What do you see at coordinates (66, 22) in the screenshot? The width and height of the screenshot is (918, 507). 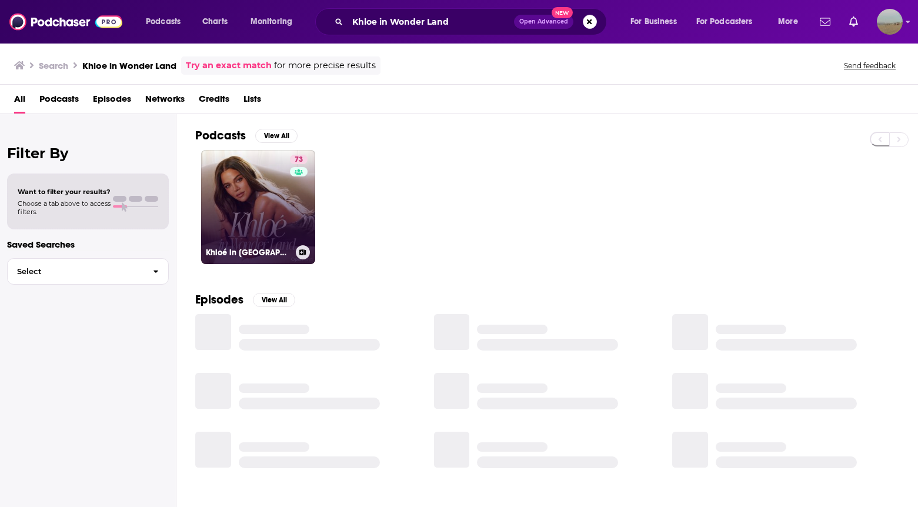 I see `img: Podchaser - Follow, Share and Rate Podcasts` at bounding box center [66, 22].